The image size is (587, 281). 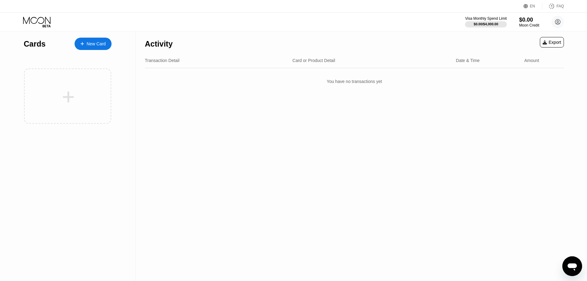 I want to click on div: $0.00 / $4,000.00, so click(x=486, y=24).